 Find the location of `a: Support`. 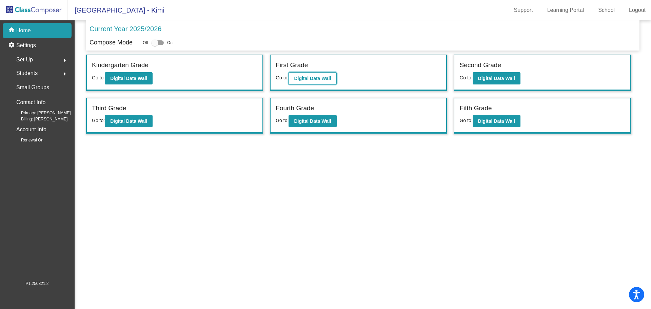

a: Support is located at coordinates (524, 10).